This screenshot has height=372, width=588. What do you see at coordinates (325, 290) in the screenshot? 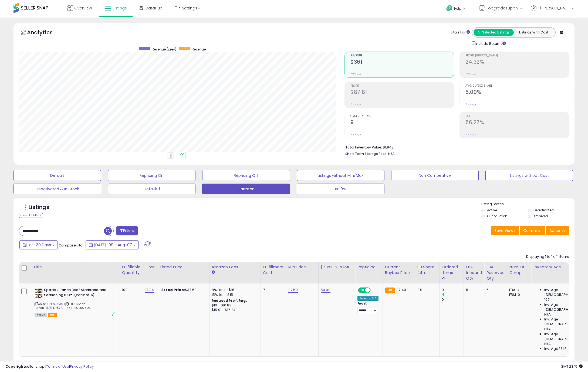
I see `a: 50.00` at bounding box center [325, 290].